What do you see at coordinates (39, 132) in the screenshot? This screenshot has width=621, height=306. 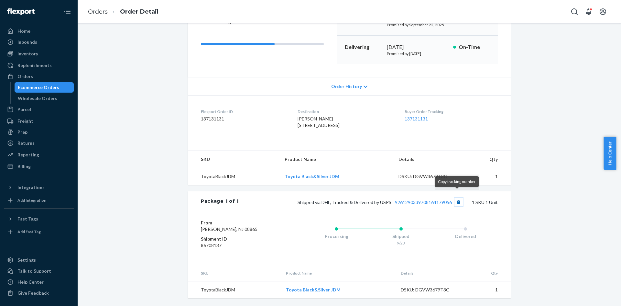 I see `a: Prep` at bounding box center [39, 132].